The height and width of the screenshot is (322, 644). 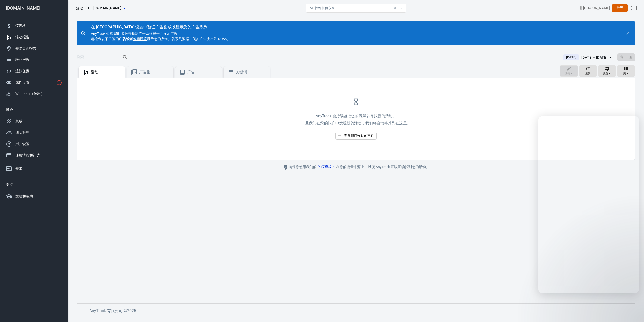 I want to click on font: 团队管理, so click(x=22, y=132).